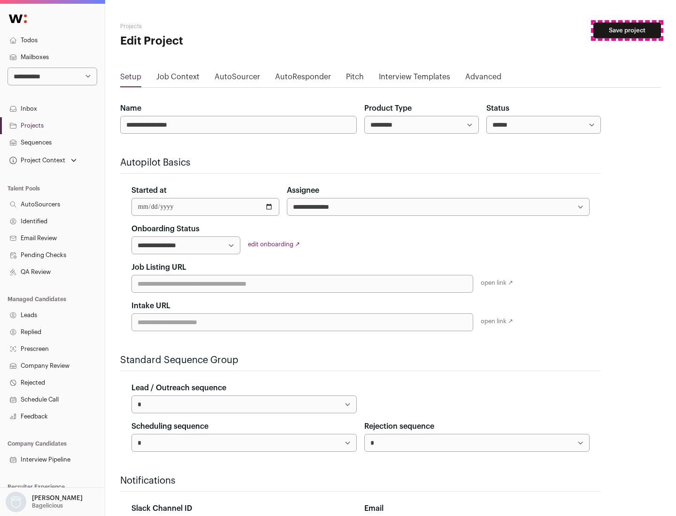 This screenshot has width=676, height=516. What do you see at coordinates (151, 306) in the screenshot?
I see `label: Intake URL` at bounding box center [151, 306].